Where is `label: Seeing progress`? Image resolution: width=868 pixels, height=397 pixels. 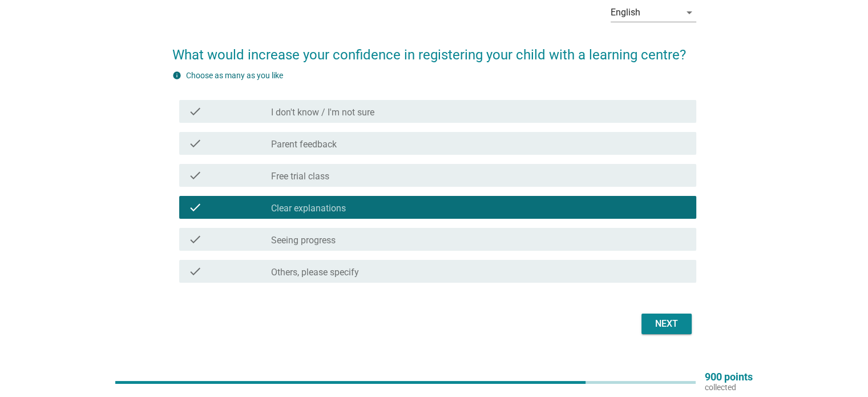
label: Seeing progress is located at coordinates (303, 240).